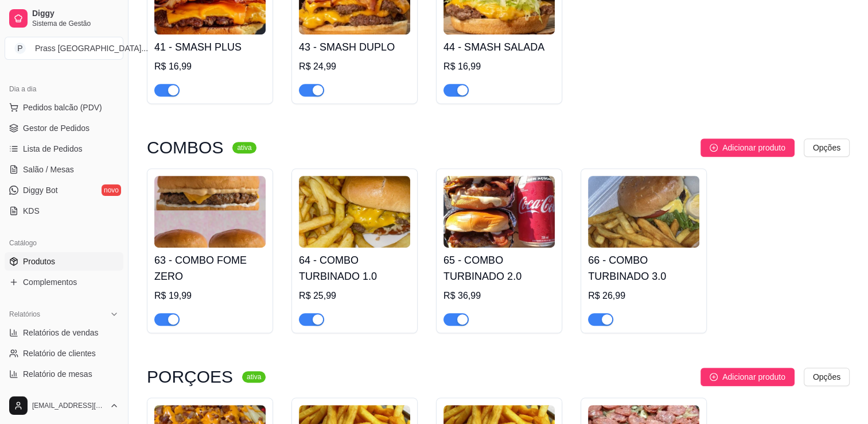 This screenshot has height=424, width=868. I want to click on span: Diggy, so click(75, 14).